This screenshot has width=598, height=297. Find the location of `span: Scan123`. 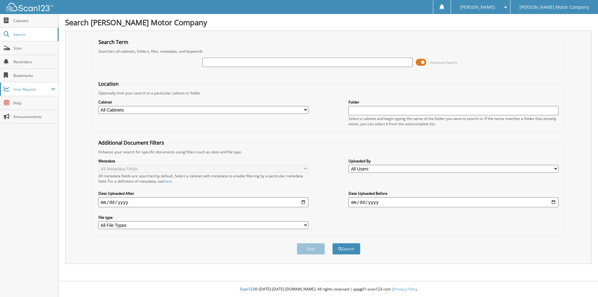

span: Scan123 is located at coordinates (247, 289).